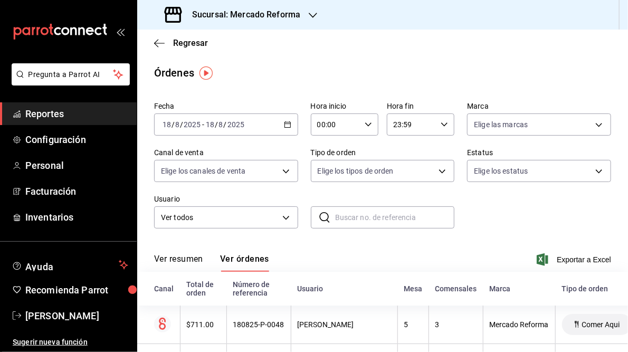 The width and height of the screenshot is (628, 352). I want to click on button: Ver resumen, so click(178, 263).